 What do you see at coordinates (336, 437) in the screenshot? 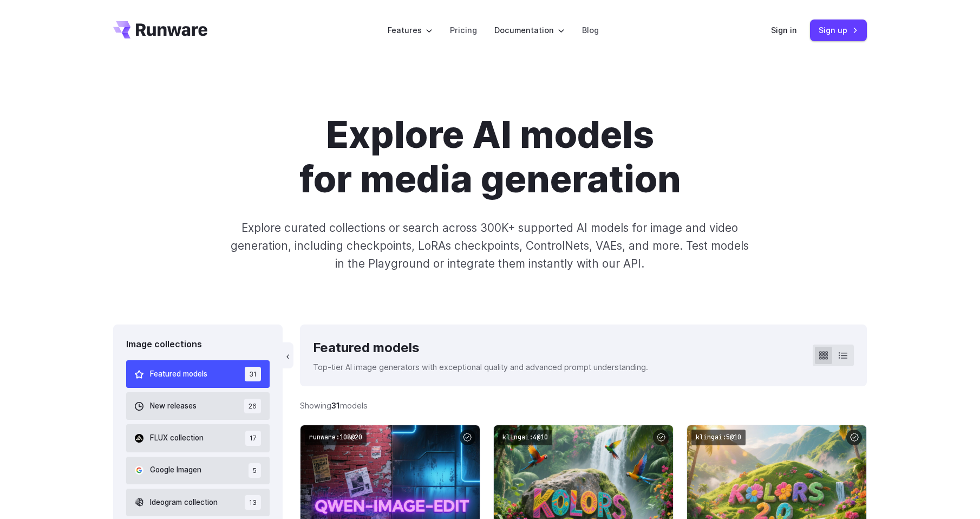
I see `code: runware:108@20` at bounding box center [336, 437].